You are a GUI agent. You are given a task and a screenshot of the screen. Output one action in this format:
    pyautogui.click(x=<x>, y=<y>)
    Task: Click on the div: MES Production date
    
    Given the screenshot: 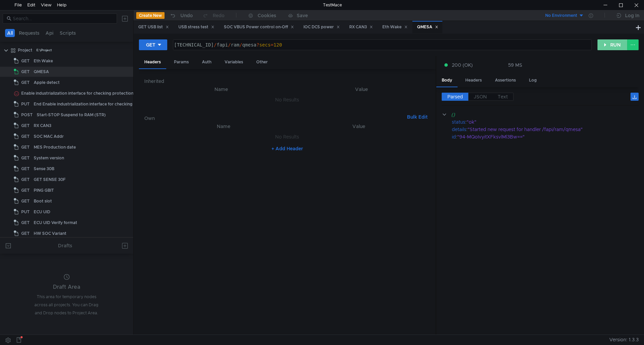 What is the action you would take?
    pyautogui.click(x=54, y=147)
    